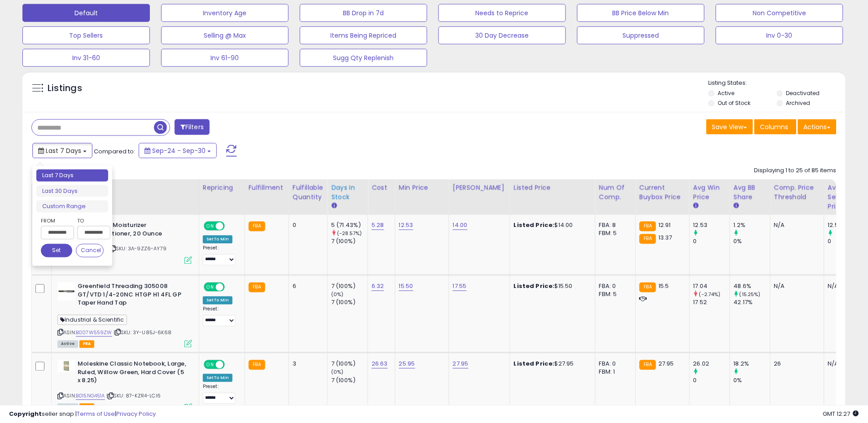 This screenshot has width=868, height=423. I want to click on div: Days In Stock, so click(347, 193).